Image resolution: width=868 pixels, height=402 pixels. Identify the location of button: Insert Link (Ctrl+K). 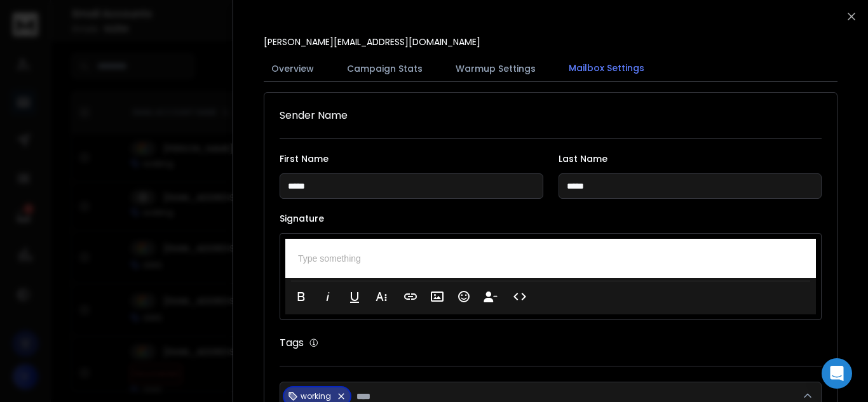
(410, 296).